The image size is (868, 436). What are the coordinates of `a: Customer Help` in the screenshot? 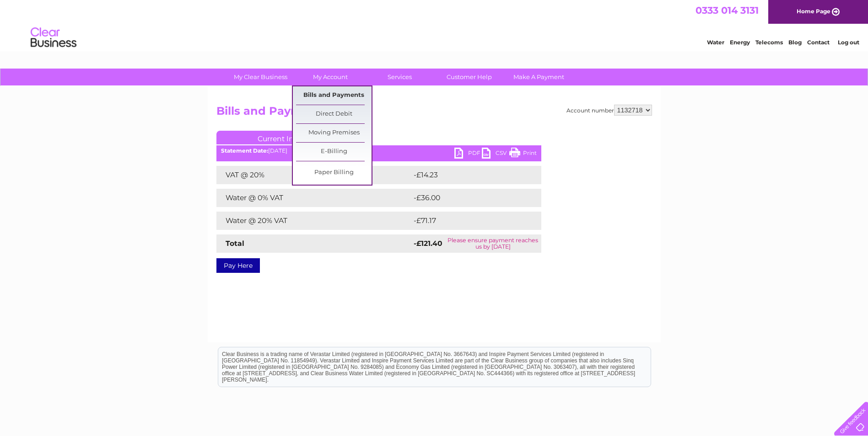 It's located at (469, 77).